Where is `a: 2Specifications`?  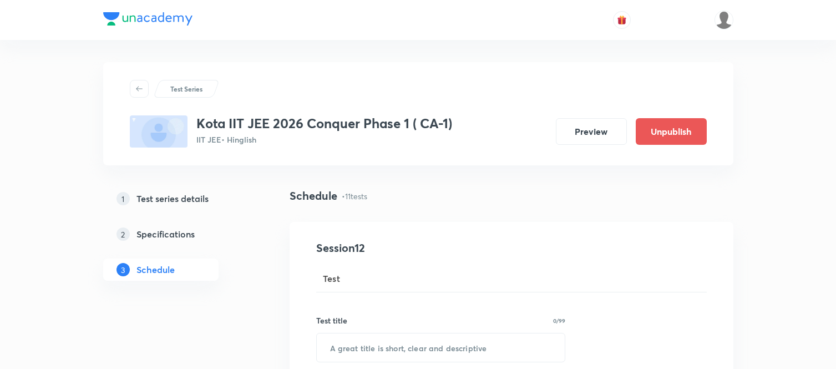 a: 2Specifications is located at coordinates (179, 234).